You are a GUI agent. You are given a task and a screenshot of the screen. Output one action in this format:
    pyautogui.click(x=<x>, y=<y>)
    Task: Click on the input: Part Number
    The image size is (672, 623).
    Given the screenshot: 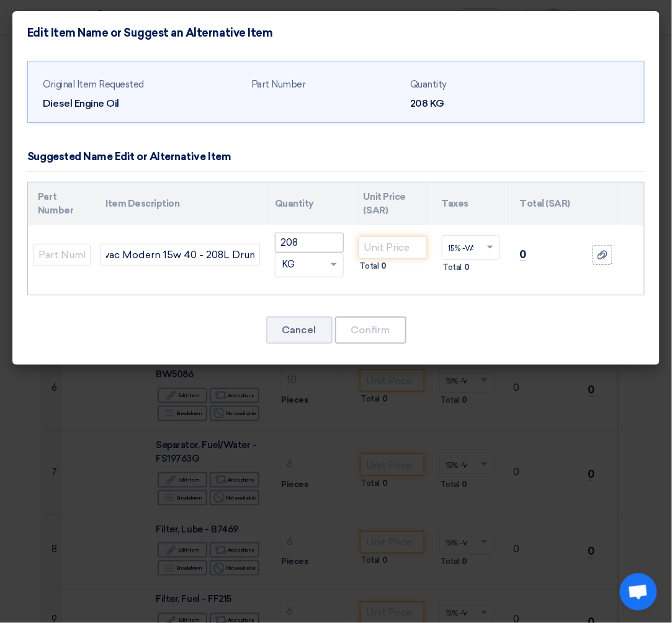 What is the action you would take?
    pyautogui.click(x=61, y=255)
    